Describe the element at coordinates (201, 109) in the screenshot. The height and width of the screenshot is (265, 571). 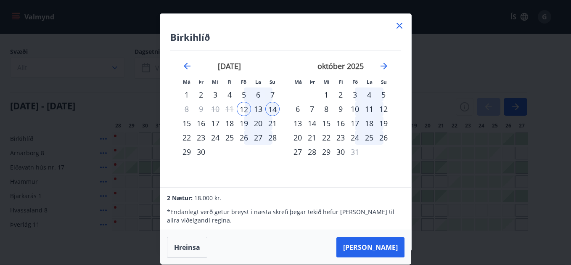
I see `td: Not available. þriðjudagur, 9. september 2025` at that location.